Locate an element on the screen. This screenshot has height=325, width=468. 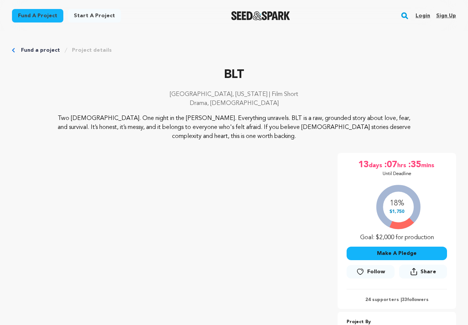
a: Project details is located at coordinates (92, 50).